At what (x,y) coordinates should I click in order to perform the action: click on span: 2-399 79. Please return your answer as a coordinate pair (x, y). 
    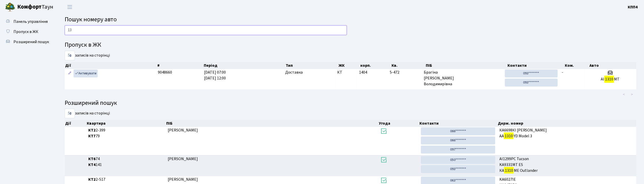
    Looking at the image, I should click on (126, 133).